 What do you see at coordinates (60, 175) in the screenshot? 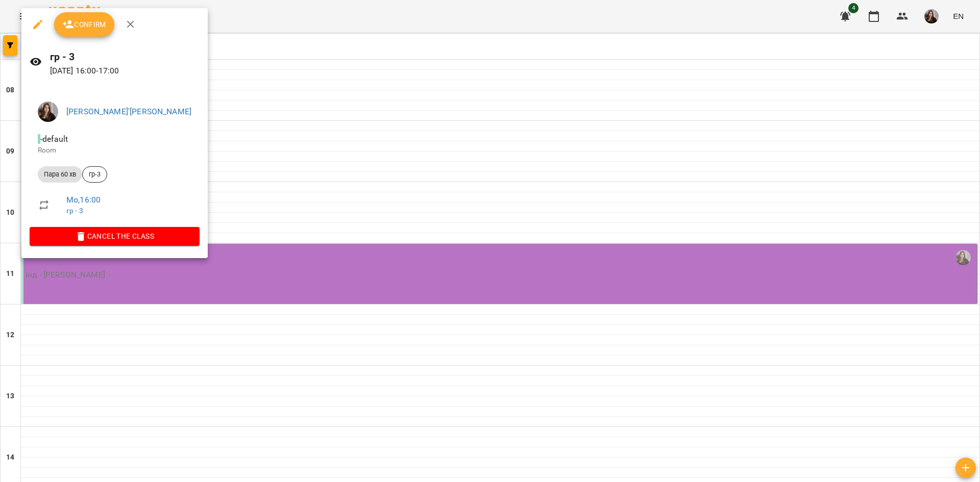
I see `span: Пара 60 хв` at bounding box center [60, 175].